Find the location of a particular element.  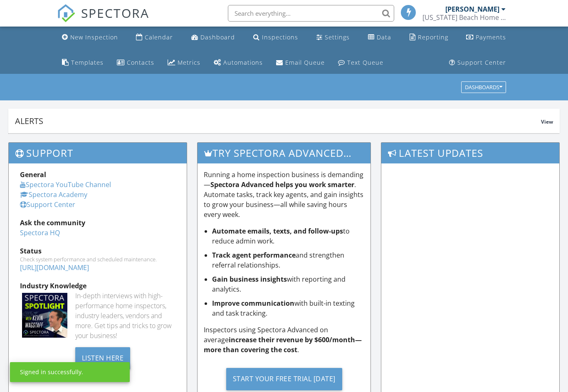

a: Spectora HQ is located at coordinates (40, 233).